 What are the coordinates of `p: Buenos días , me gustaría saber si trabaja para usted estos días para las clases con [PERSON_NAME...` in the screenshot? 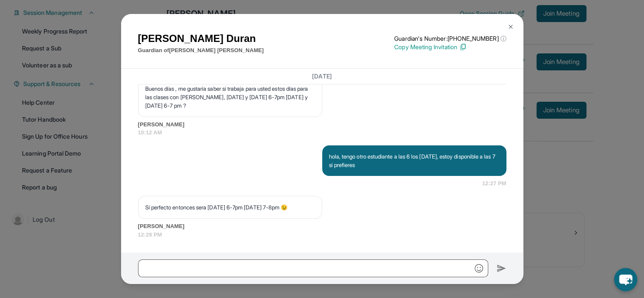 It's located at (230, 97).